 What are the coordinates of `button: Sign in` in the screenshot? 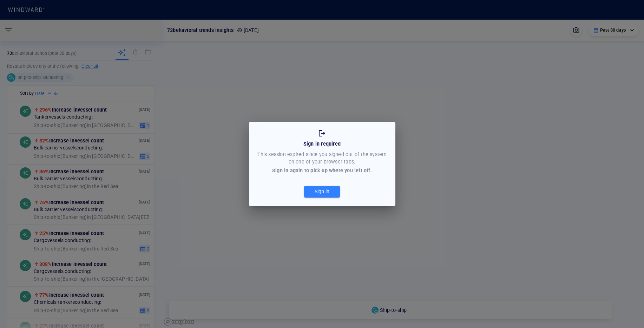 It's located at (322, 191).